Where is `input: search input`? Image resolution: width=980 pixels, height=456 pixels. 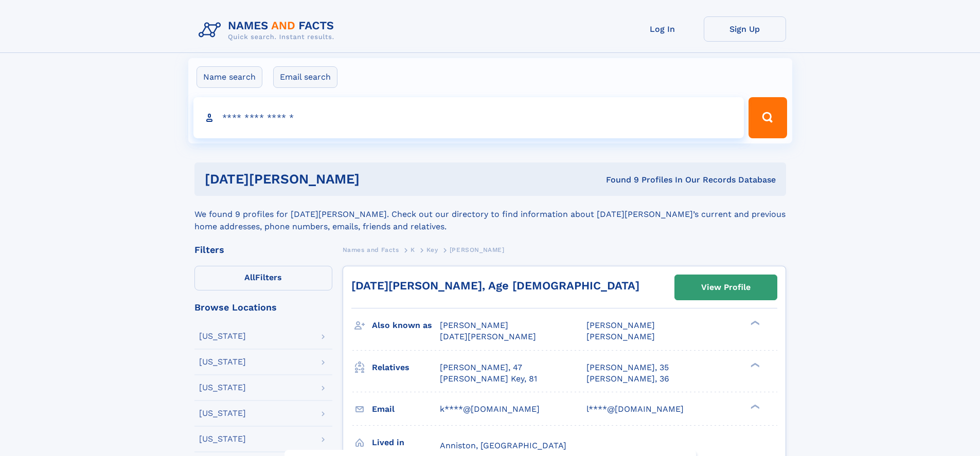
input: search input is located at coordinates (469, 118).